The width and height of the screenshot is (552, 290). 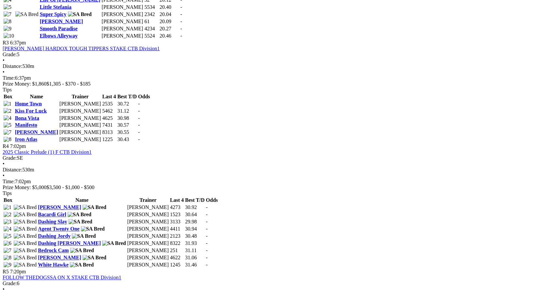 What do you see at coordinates (276, 158) in the screenshot?
I see `div: SE` at bounding box center [276, 158].